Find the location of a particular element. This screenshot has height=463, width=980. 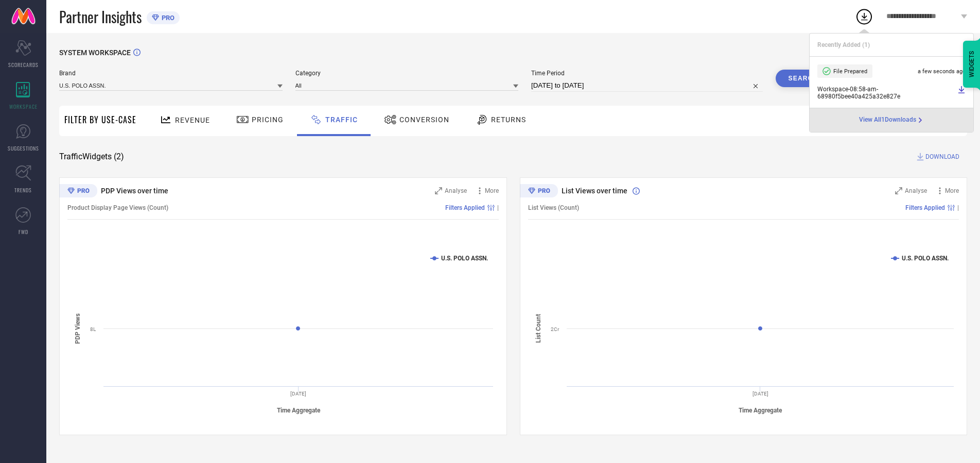

tspan: List Count is located at coordinates (538, 328).